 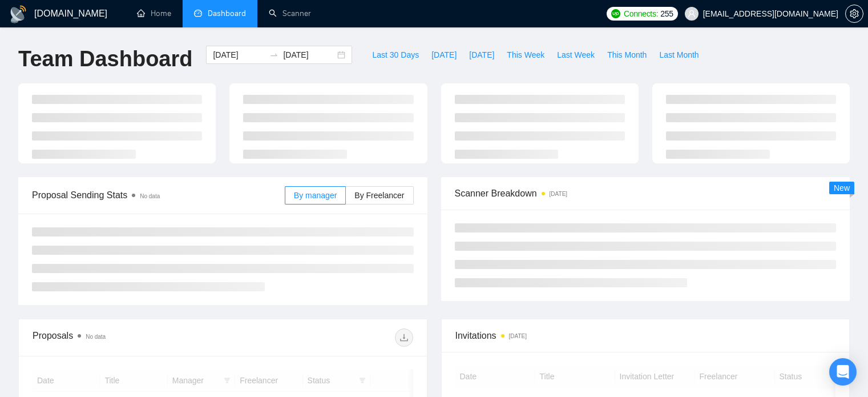 I want to click on a: homeHome, so click(x=154, y=13).